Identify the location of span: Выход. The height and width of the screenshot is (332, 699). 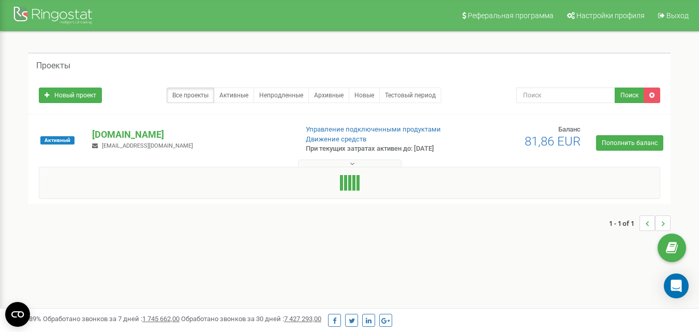
(677, 16).